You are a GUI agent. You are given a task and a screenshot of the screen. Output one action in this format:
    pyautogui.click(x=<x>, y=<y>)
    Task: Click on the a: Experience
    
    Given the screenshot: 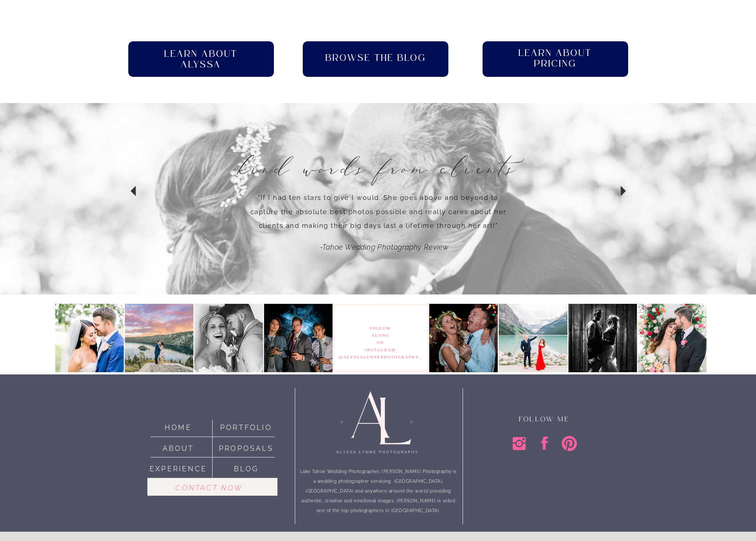 What is the action you would take?
    pyautogui.click(x=178, y=467)
    